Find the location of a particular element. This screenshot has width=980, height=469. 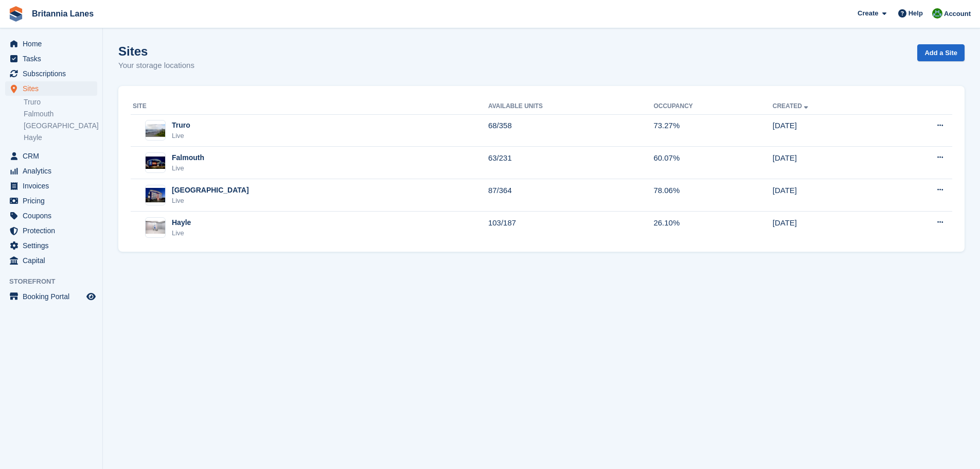

th: Occupancy is located at coordinates (713, 107).